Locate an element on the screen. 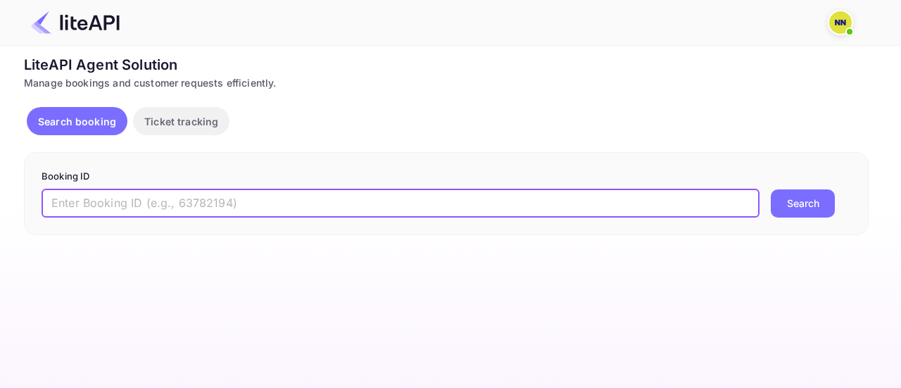 The height and width of the screenshot is (388, 901). p: Search booking is located at coordinates (77, 121).